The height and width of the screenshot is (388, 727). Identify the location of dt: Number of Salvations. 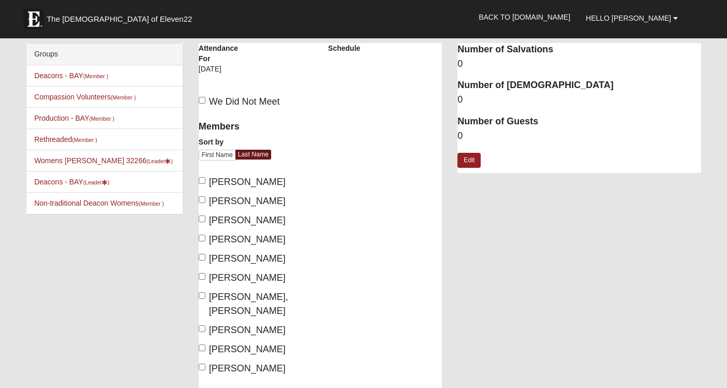
(579, 50).